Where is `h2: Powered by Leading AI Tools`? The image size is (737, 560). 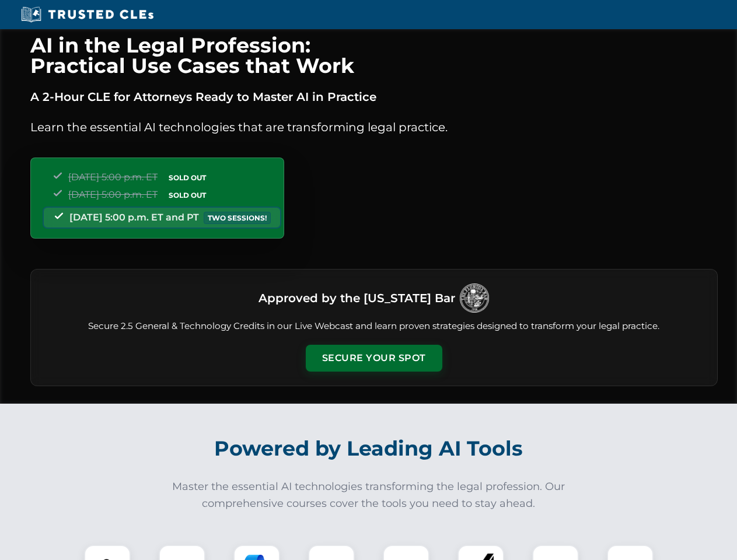
h2: Powered by Leading AI Tools is located at coordinates (368, 449).